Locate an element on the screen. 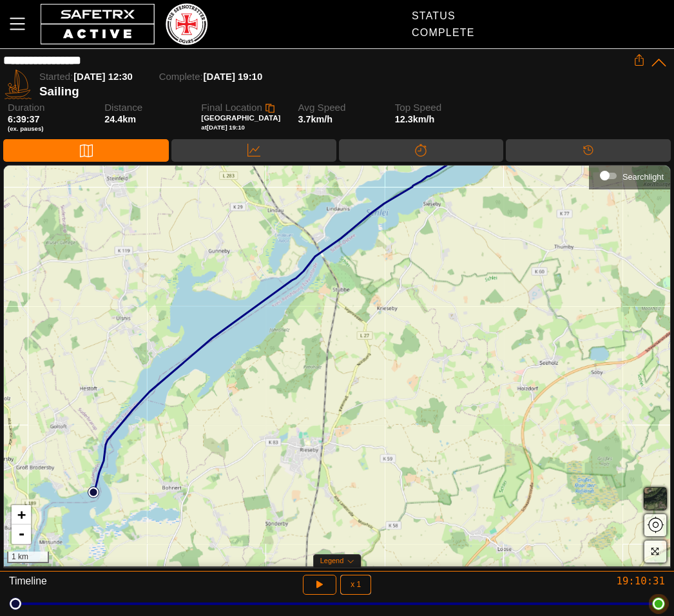  div: Map is located at coordinates (86, 150).